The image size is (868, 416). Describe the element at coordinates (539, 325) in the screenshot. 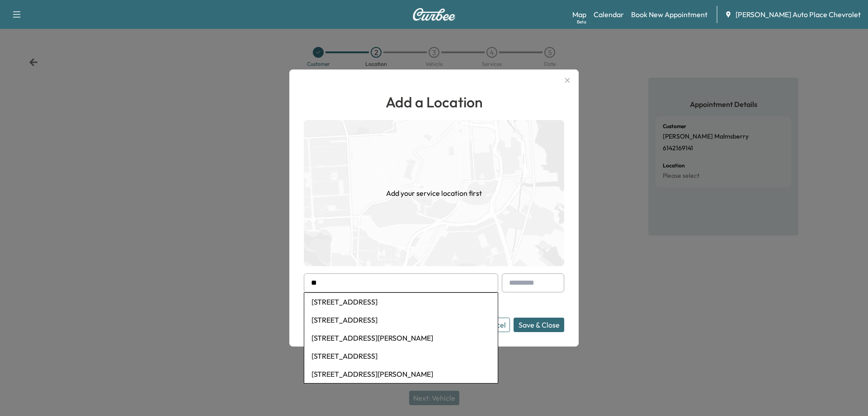

I see `button: Save & Close` at that location.